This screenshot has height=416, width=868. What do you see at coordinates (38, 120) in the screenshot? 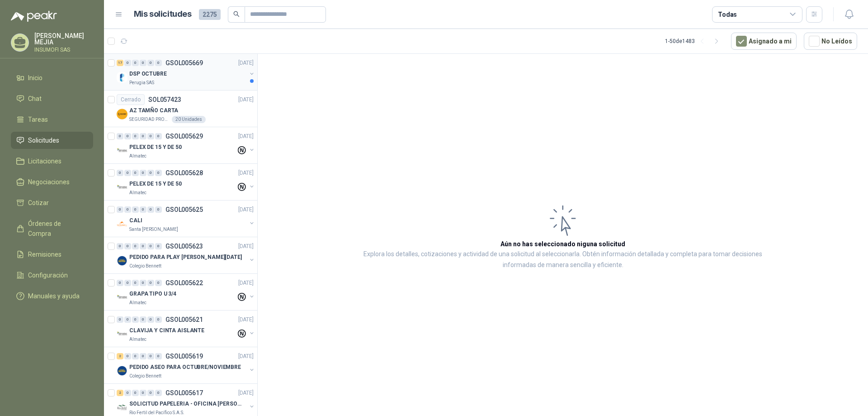
I see `span: Tareas` at bounding box center [38, 120].